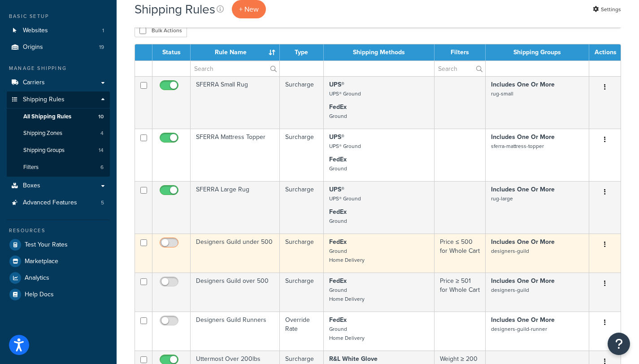  What do you see at coordinates (605, 53) in the screenshot?
I see `th: Actions` at bounding box center [605, 53].